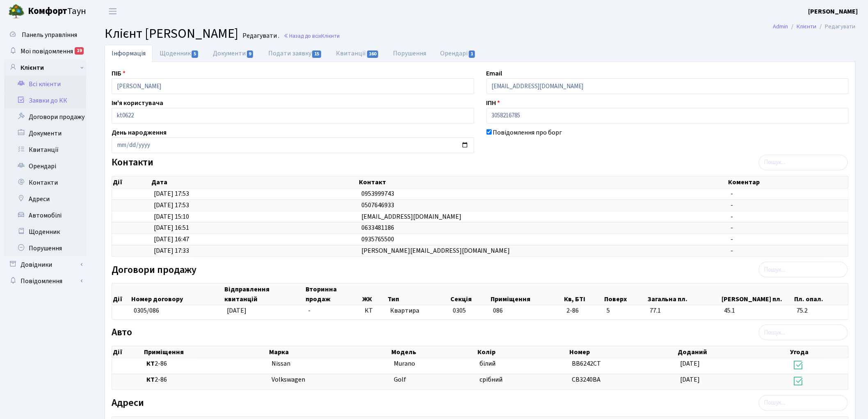 The width and height of the screenshot is (868, 419). Describe the element at coordinates (150, 380) in the screenshot. I see `b: КТ` at that location.